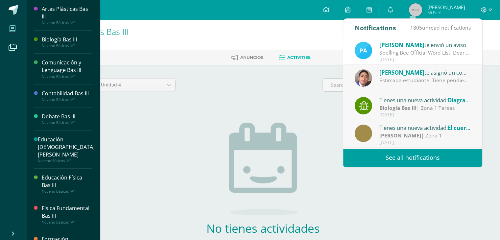 Image resolution: width=500 pixels, height=240 pixels. I want to click on a: Biología Bas IIINoveno Básicos "A", so click(67, 42).